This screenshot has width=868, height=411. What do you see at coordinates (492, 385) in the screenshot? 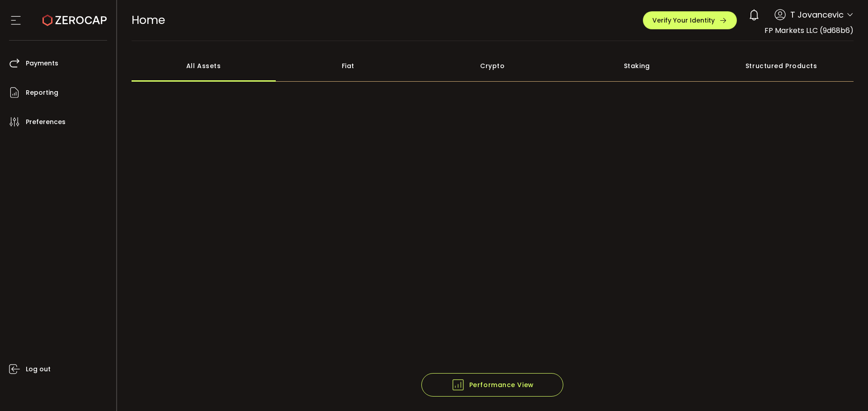
I see `span: Performance View` at bounding box center [492, 385].